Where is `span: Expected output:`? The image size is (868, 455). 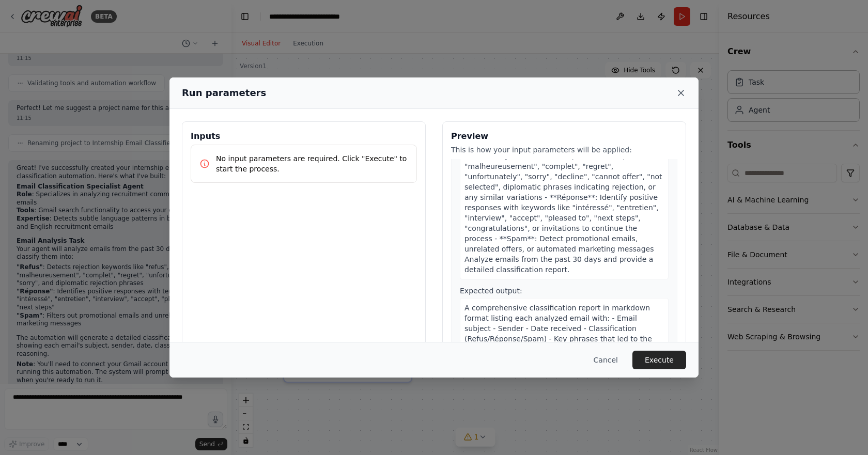
span: Expected output: is located at coordinates (491, 291).